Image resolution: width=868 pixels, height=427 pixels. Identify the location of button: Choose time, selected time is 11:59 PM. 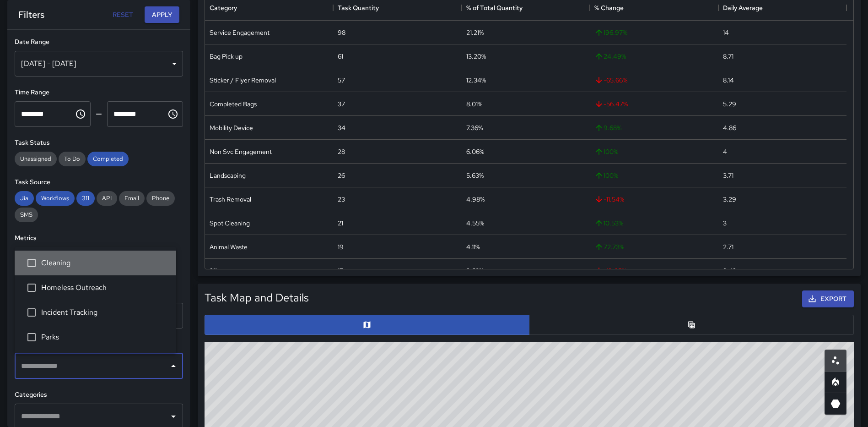
(173, 114).